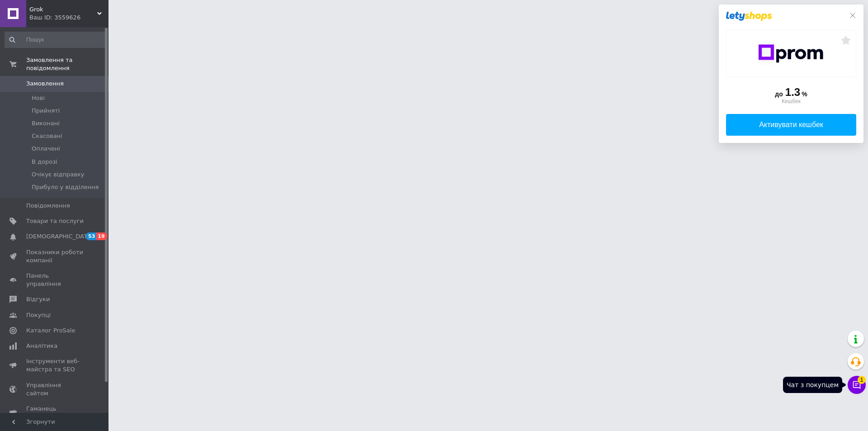 The image size is (868, 431). What do you see at coordinates (857, 385) in the screenshot?
I see `button: Чат з покупцем1` at bounding box center [857, 385].